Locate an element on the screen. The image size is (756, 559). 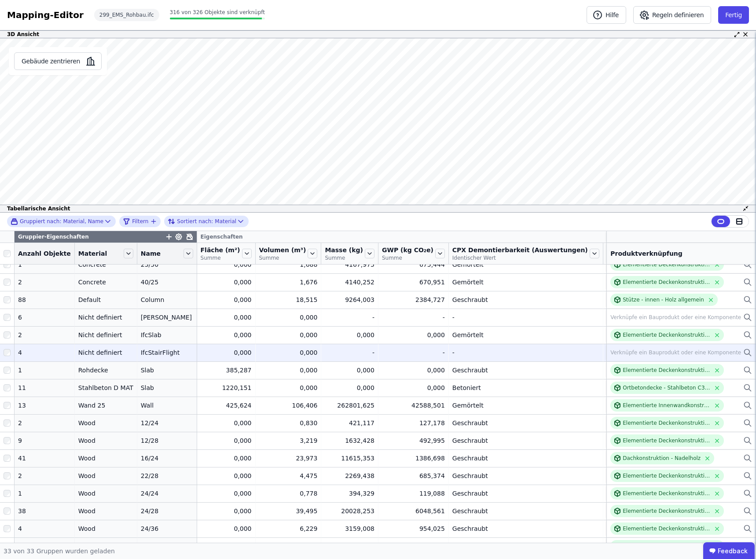
div: 6 is located at coordinates (44, 317).